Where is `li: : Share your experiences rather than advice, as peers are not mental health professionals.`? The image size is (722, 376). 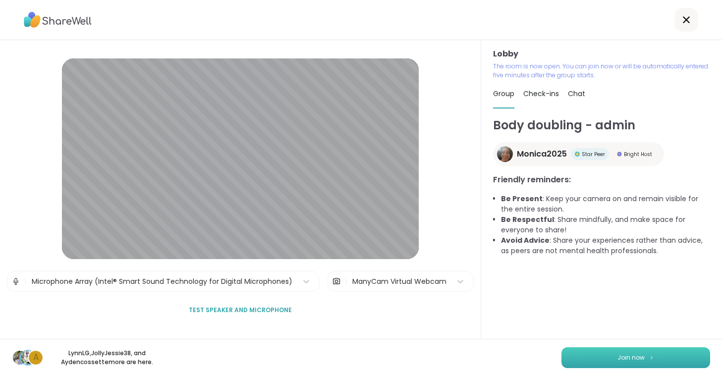 li: : Share your experiences rather than advice, as peers are not mental health professionals. is located at coordinates (606, 246).